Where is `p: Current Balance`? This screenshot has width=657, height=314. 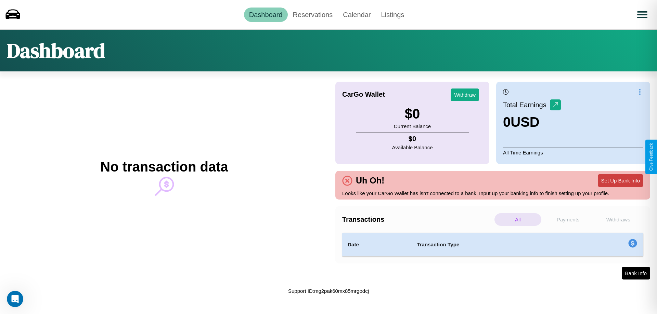 p: Current Balance is located at coordinates (412, 126).